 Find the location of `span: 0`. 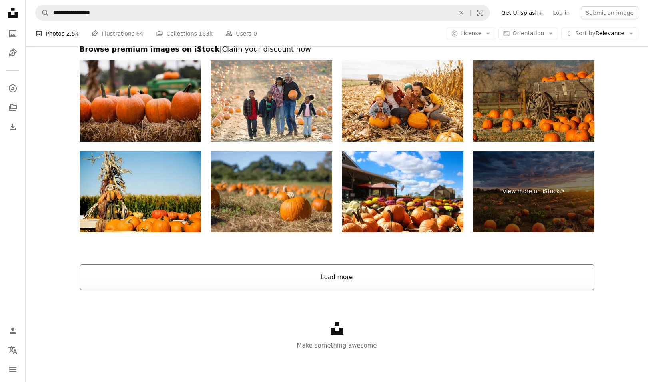

span: 0 is located at coordinates (255, 34).